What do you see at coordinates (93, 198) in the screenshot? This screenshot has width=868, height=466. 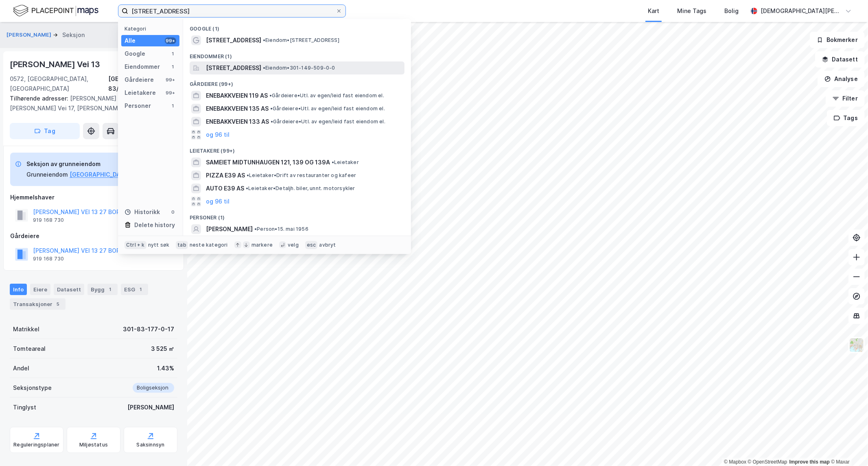 I see `div: Hjemmelshaver` at bounding box center [93, 198].